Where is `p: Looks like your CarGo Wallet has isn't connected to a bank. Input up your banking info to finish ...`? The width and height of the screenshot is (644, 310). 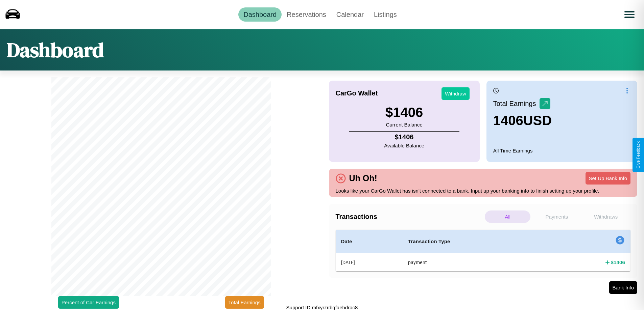 p: Looks like your CarGo Wallet has isn't connected to a bank. Input up your banking info to finish ... is located at coordinates (483, 191).